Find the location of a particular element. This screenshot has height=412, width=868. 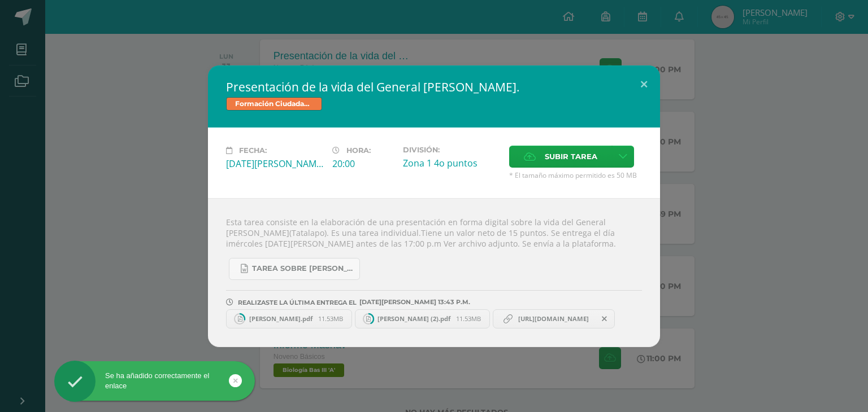

span: REALIZASTE LA ÚLTIMA ENTREGA EL is located at coordinates (298, 303).